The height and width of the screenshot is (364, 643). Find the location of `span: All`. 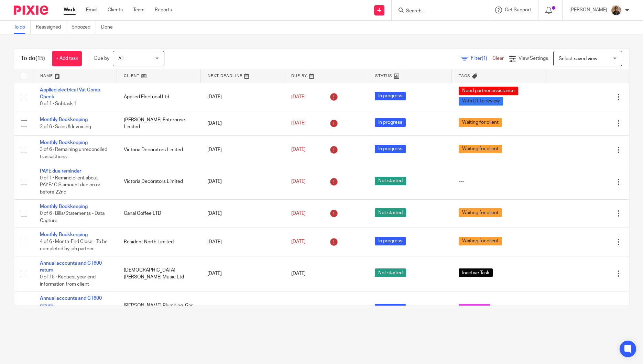

span: All is located at coordinates (121, 58).